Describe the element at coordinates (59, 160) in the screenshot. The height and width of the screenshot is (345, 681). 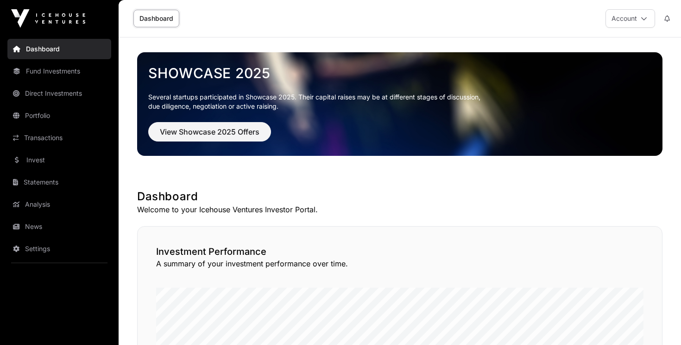
I see `a: Invest` at that location.